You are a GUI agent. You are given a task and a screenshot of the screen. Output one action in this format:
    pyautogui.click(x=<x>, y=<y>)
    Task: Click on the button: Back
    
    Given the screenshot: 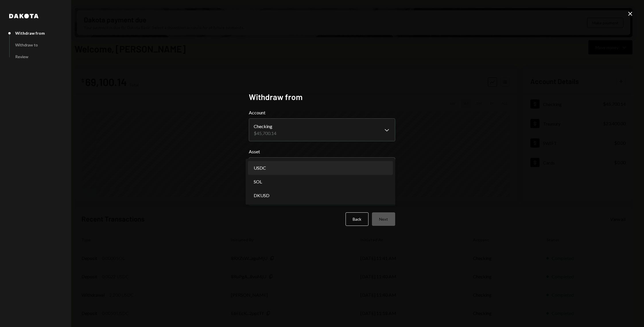 What is the action you would take?
    pyautogui.click(x=357, y=219)
    